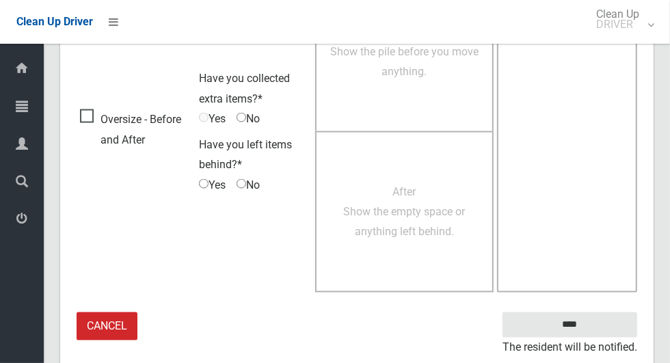 The height and width of the screenshot is (363, 670). I want to click on span: Clean Up Driver, so click(55, 21).